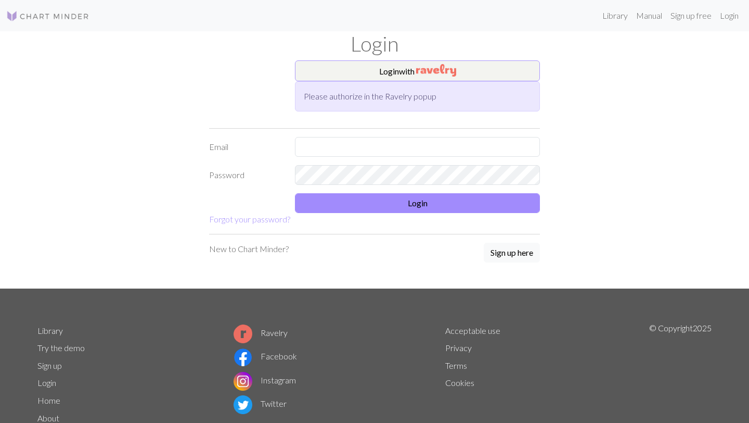 The height and width of the screenshot is (423, 749). What do you see at coordinates (460, 382) in the screenshot?
I see `a: Cookies` at bounding box center [460, 382].